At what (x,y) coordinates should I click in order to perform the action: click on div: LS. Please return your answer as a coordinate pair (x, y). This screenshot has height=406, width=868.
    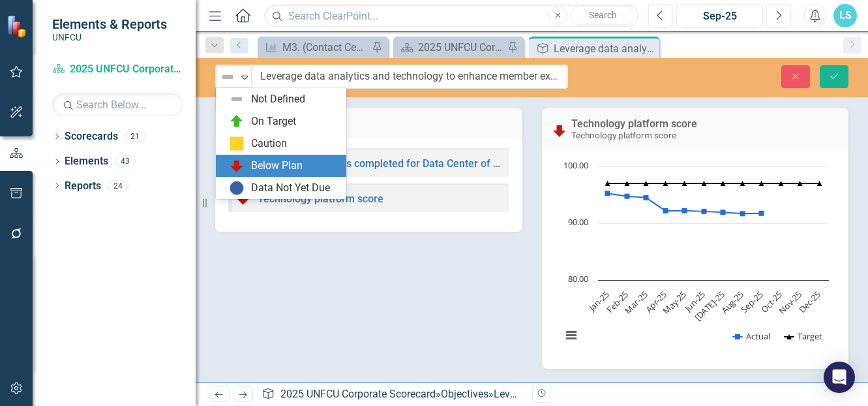
    Looking at the image, I should click on (845, 16).